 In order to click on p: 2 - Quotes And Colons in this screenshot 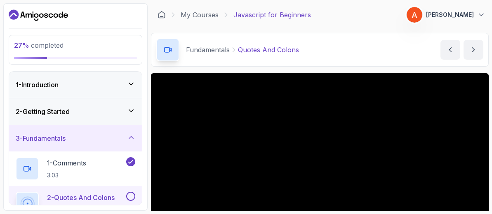, I will do `click(81, 198)`.